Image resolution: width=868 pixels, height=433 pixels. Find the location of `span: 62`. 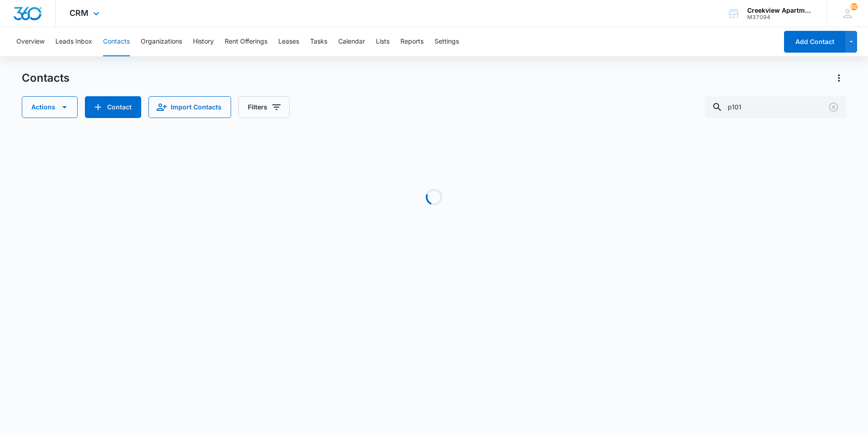

span: 62 is located at coordinates (854, 7).